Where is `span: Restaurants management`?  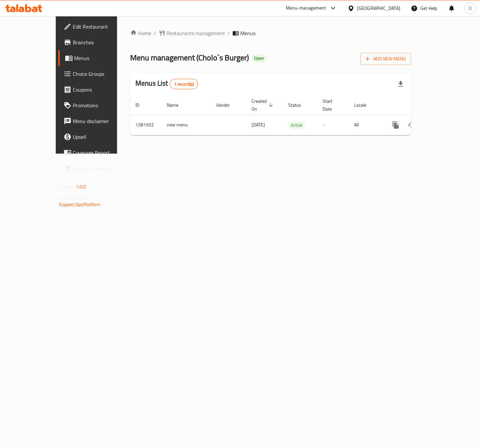 span: Restaurants management is located at coordinates (196, 33).